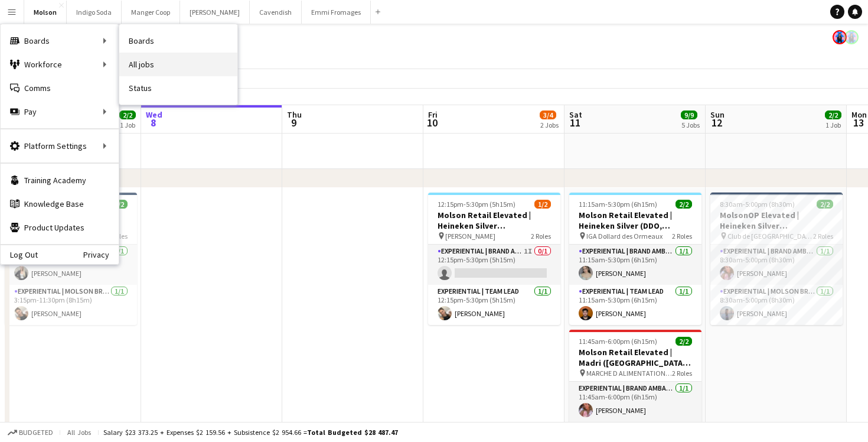 This screenshot has width=868, height=442. Describe the element at coordinates (30, 433) in the screenshot. I see `button: Budgeted` at that location.